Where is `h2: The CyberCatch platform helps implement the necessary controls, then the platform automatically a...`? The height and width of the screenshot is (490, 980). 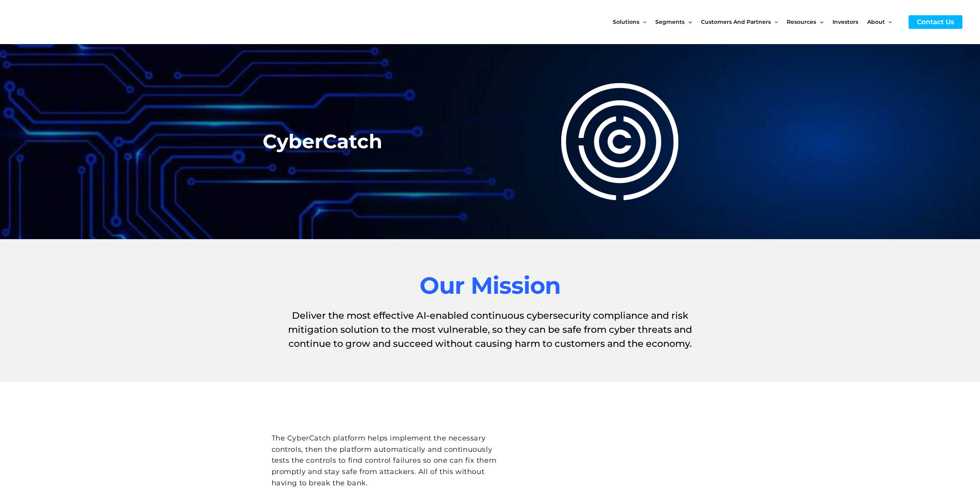 h2: The CyberCatch platform helps implement the necessary controls, then the platform automatically a... is located at coordinates (391, 460).